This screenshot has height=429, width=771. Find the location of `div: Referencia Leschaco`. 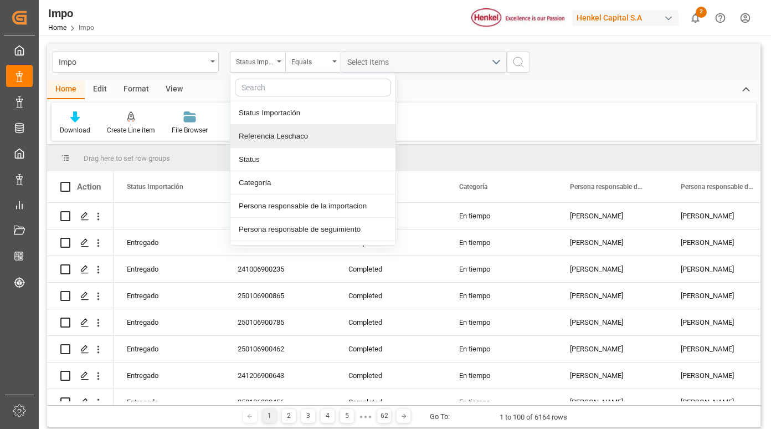

div: Referencia Leschaco is located at coordinates (313, 136).